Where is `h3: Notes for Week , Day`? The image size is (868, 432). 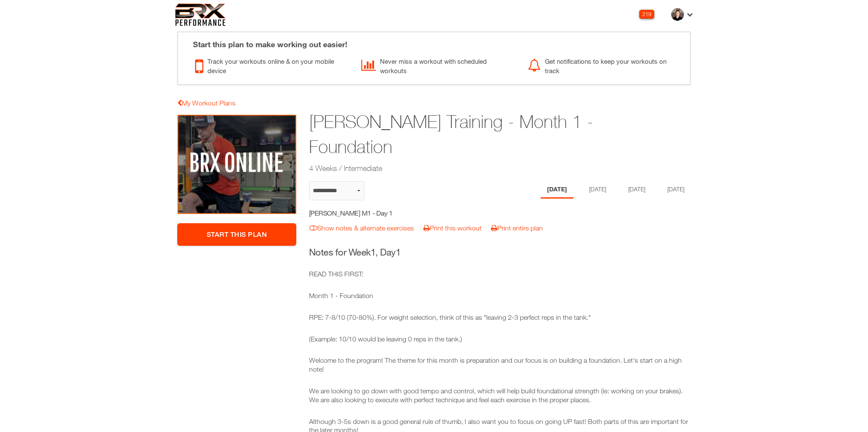
h3: Notes for Week , Day is located at coordinates (500, 252).